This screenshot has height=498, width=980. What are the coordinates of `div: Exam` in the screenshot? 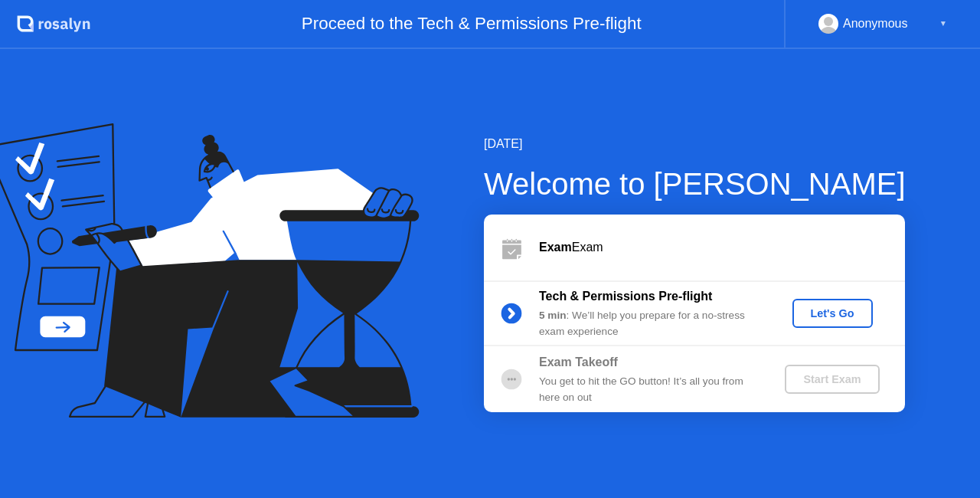 It's located at (722, 248).